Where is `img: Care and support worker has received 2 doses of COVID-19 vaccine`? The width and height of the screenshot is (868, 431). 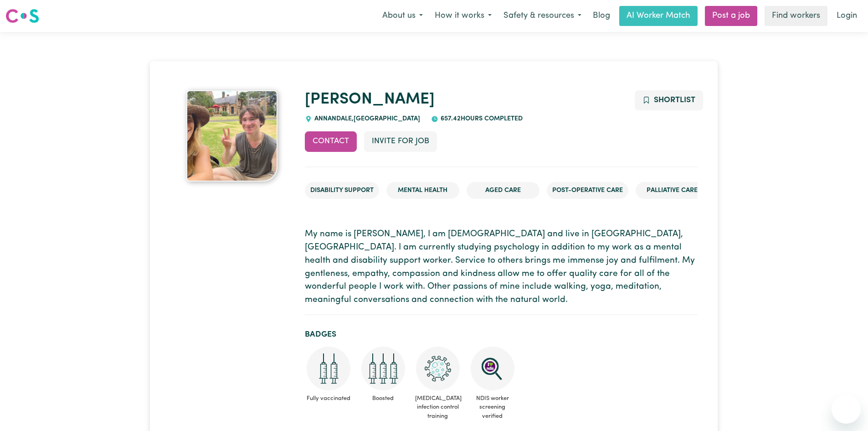
img: Care and support worker has received 2 doses of COVID-19 vaccine is located at coordinates (328, 368).